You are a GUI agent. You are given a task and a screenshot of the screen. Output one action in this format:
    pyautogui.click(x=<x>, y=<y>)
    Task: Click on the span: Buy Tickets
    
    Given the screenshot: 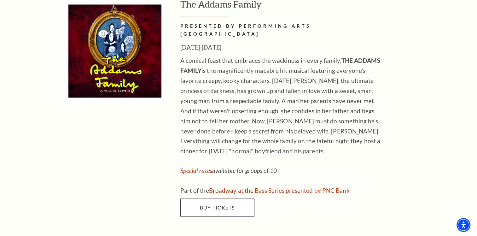 What is the action you would take?
    pyautogui.click(x=217, y=207)
    